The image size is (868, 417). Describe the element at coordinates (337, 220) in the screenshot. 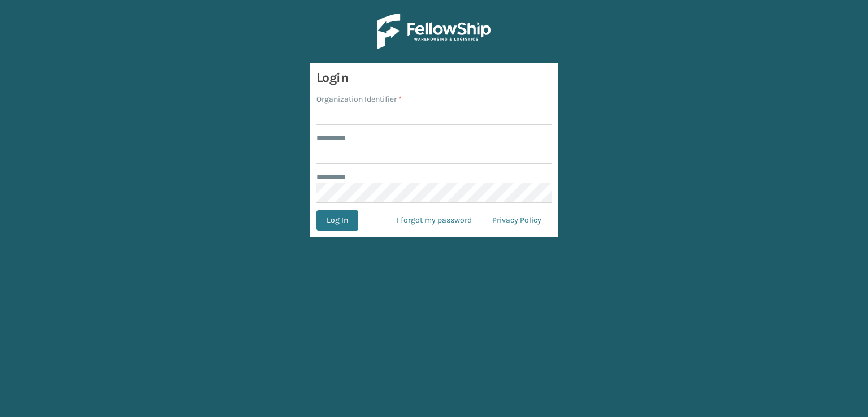

I see `button: Log In` at that location.